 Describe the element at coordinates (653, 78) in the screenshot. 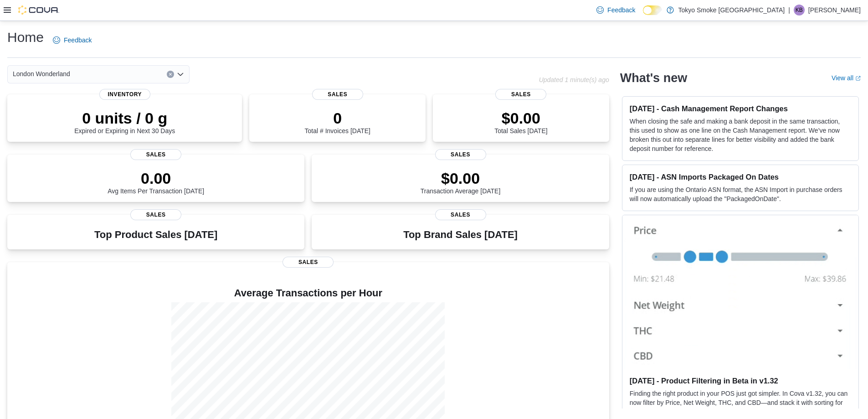

I see `h2: What's new` at that location.